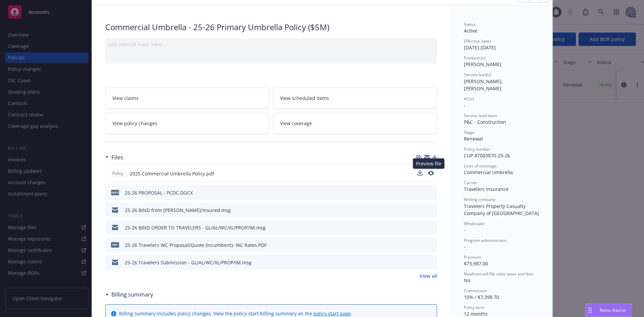 Image resolution: width=644 pixels, height=317 pixels. What do you see at coordinates (117, 157) in the screenshot?
I see `h3: Files` at bounding box center [117, 157].